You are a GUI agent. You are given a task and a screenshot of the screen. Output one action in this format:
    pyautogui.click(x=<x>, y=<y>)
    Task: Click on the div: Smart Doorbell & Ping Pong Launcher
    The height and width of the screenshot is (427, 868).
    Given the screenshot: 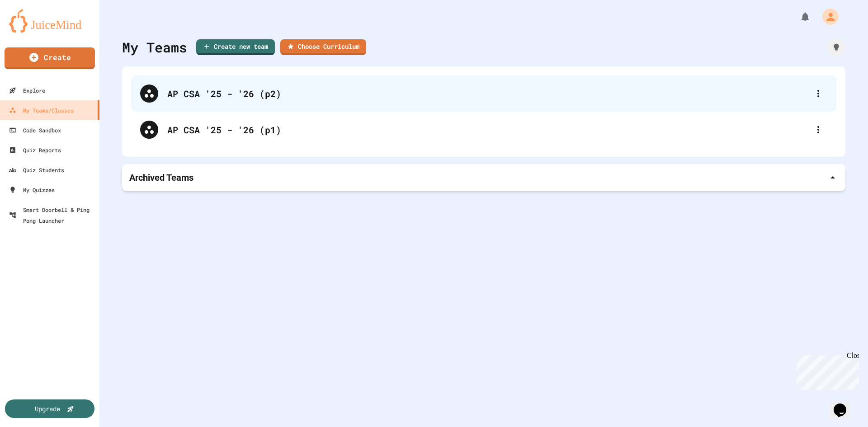 What is the action you would take?
    pyautogui.click(x=52, y=215)
    